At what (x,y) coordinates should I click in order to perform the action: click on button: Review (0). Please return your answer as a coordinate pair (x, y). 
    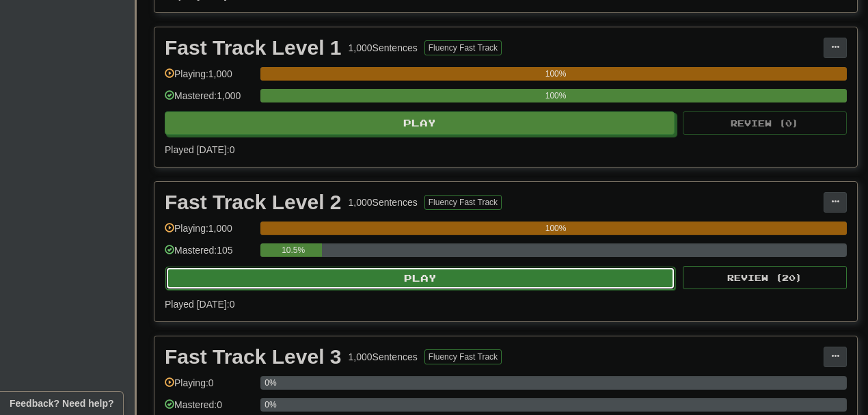
    Looking at the image, I should click on (765, 123).